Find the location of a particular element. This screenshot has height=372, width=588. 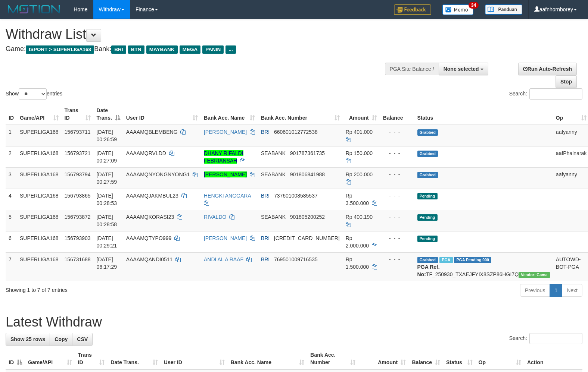

img: panduan.png is located at coordinates (504, 9).